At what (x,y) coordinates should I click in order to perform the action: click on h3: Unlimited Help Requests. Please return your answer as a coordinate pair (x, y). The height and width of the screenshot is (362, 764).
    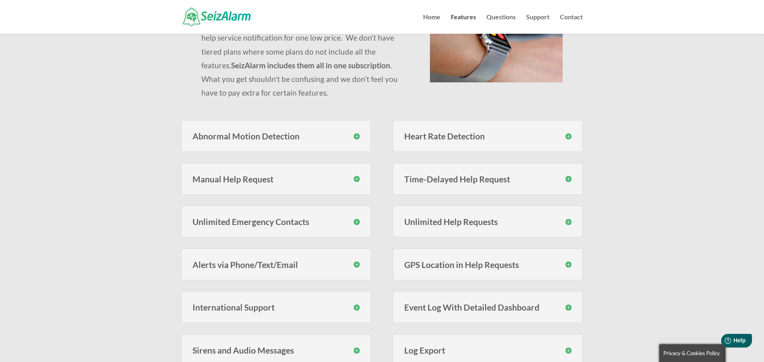
    Looking at the image, I should click on (488, 221).